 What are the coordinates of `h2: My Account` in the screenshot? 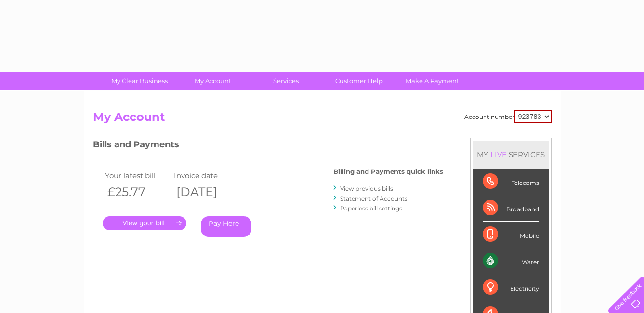 It's located at (322, 120).